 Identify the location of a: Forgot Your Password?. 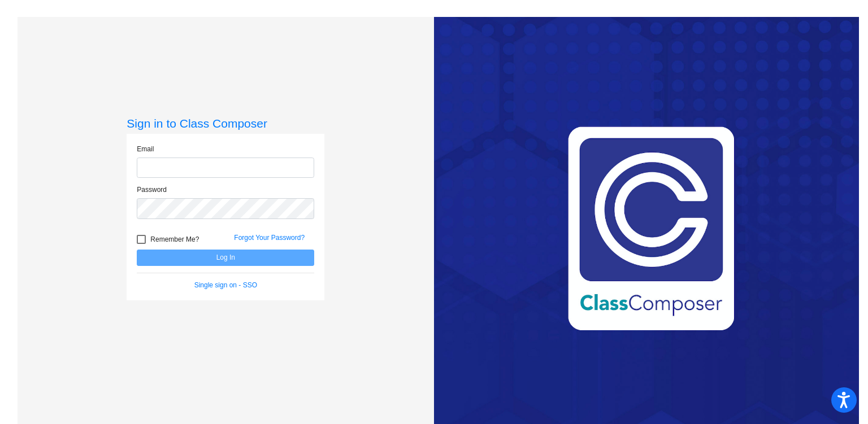
(269, 237).